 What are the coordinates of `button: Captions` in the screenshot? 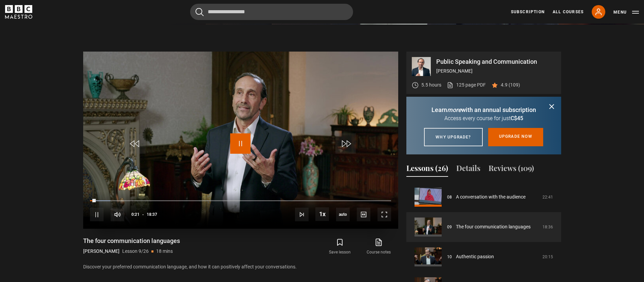 It's located at (364, 214).